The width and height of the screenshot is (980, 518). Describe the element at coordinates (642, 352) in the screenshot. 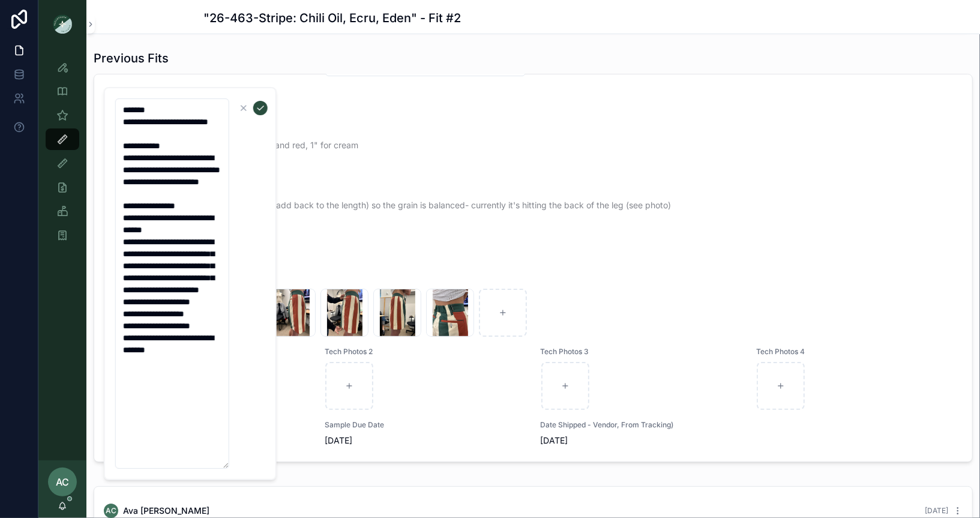

I see `span: Tech Photos 3` at that location.